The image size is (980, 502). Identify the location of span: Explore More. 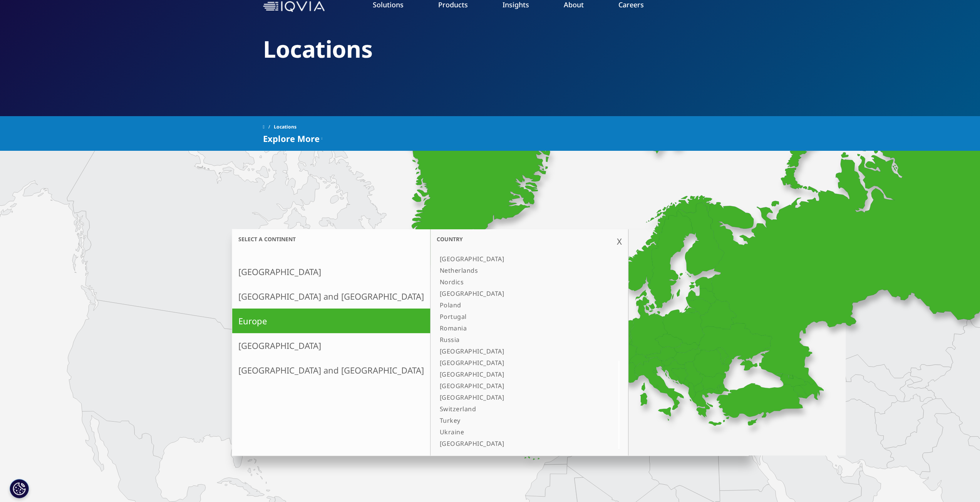
(291, 138).